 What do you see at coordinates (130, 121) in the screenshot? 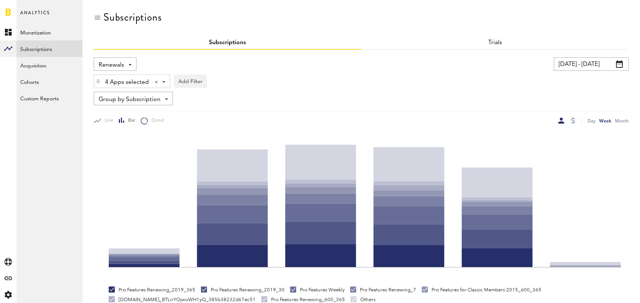
I see `span: Bar` at bounding box center [130, 121].